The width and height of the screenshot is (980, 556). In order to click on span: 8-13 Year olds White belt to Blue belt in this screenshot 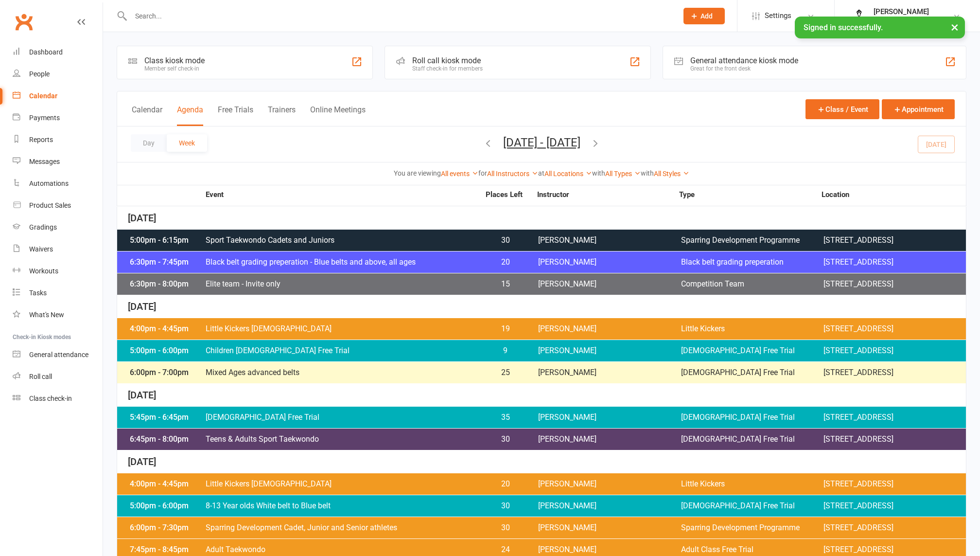, I will do `click(342, 506)`.